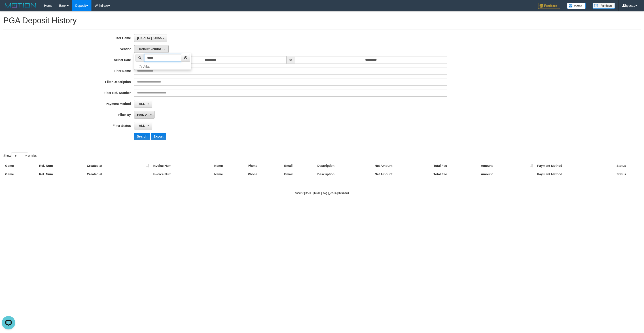 The image size is (644, 333). What do you see at coordinates (142, 136) in the screenshot?
I see `button: Search` at bounding box center [142, 136].